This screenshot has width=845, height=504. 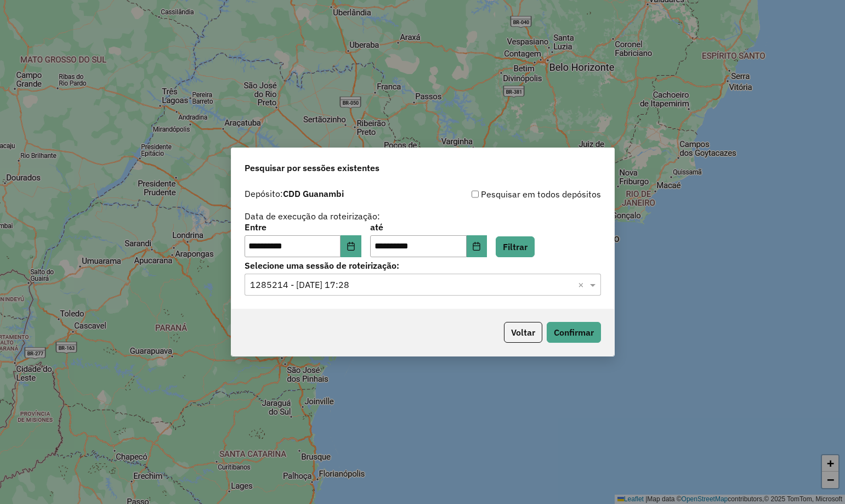 I want to click on button: Confirmar, so click(x=574, y=332).